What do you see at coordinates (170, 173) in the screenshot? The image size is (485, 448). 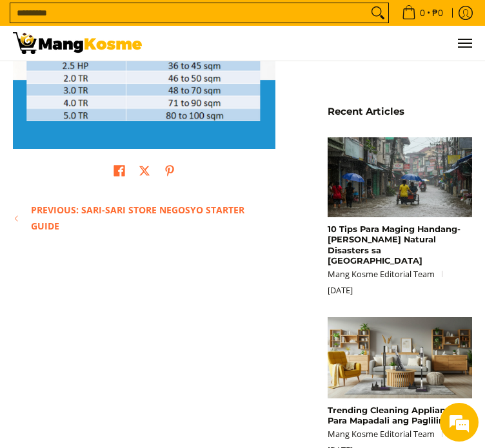 I see `a: Pin on Pinterest` at bounding box center [170, 173].